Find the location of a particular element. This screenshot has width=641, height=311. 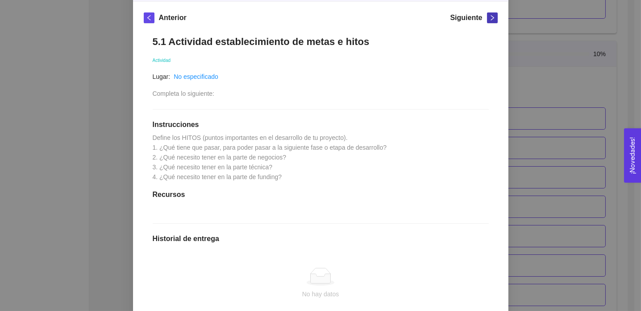

h1: Historial de entrega is located at coordinates (320, 239).